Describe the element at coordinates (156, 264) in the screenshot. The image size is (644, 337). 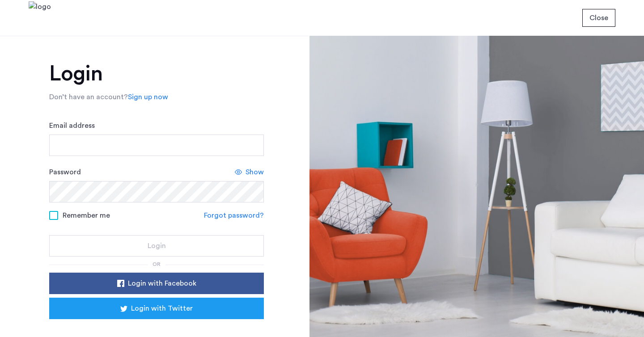
I see `span: or` at that location.